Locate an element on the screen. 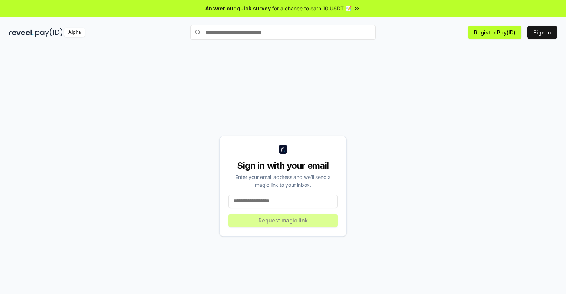  button: Register Pay(ID) is located at coordinates (495, 32).